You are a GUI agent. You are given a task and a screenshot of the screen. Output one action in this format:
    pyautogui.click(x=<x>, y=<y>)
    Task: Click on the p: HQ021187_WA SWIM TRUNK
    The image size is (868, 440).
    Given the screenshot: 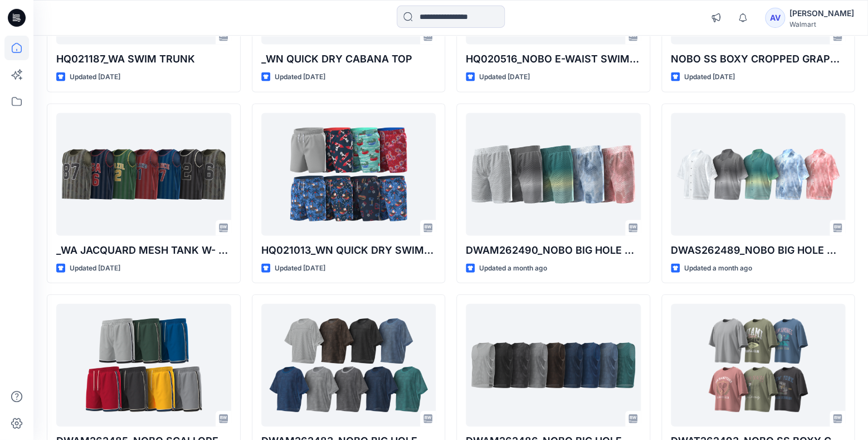 What is the action you would take?
    pyautogui.click(x=144, y=59)
    